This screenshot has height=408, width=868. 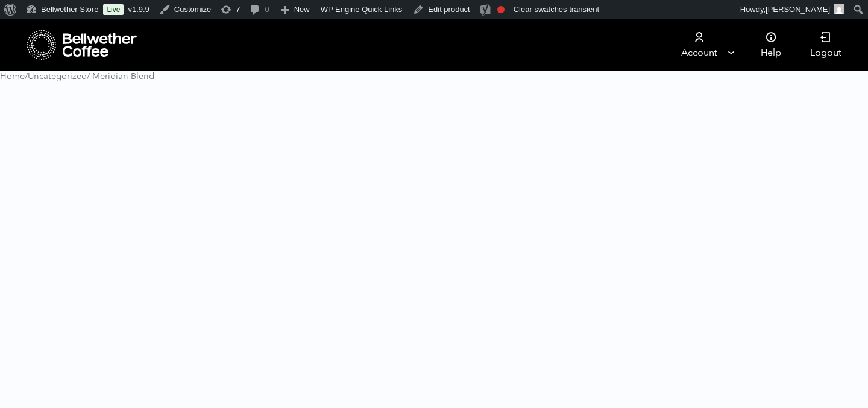 I want to click on a: Help, so click(x=771, y=45).